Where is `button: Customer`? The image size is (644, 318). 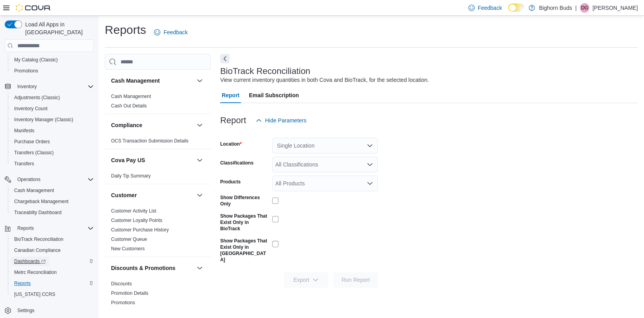 button: Customer is located at coordinates (152, 195).